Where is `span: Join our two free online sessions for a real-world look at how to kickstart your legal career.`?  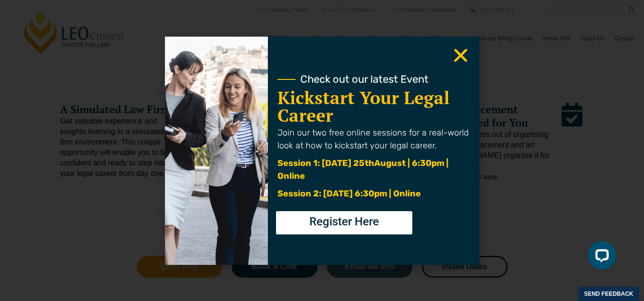
span: Join our two free online sessions for a real-world look at how to kickstart your legal career. is located at coordinates (373, 139).